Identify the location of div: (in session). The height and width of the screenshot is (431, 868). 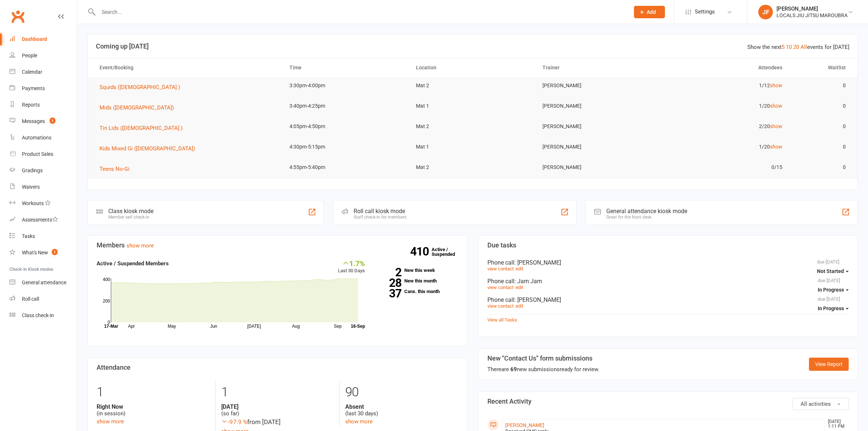
(153, 410).